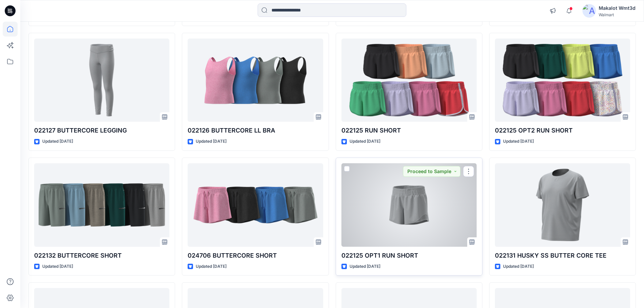 This screenshot has height=308, width=644. Describe the element at coordinates (563, 131) in the screenshot. I see `p: 022125 OPT2 RUN SHORT` at that location.